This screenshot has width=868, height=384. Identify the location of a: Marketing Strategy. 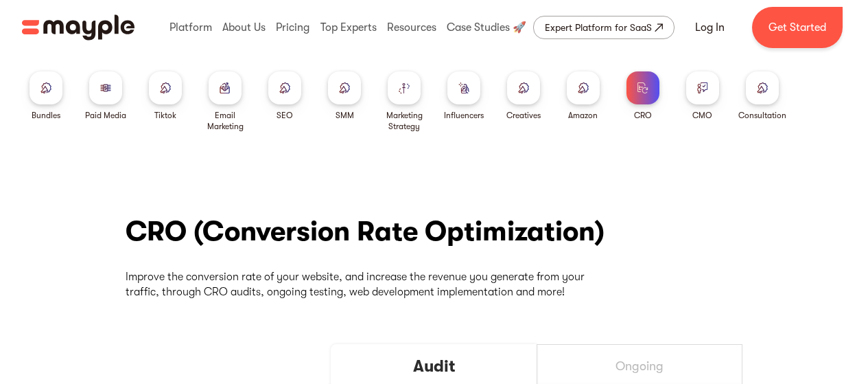
(404, 102).